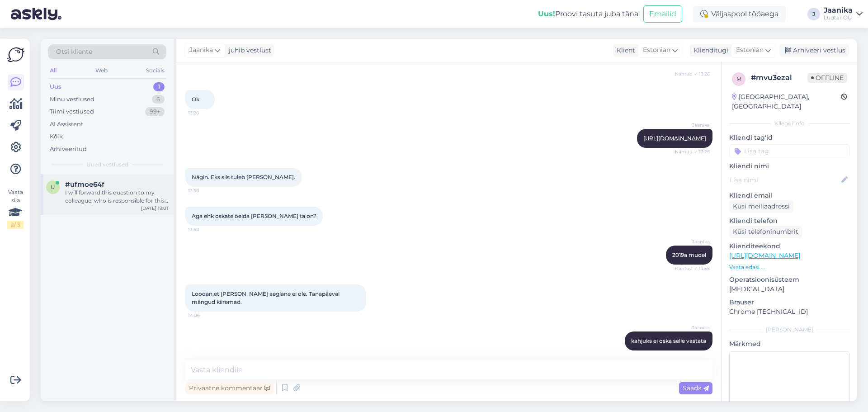 The width and height of the screenshot is (868, 412). I want to click on div: 1, so click(159, 87).